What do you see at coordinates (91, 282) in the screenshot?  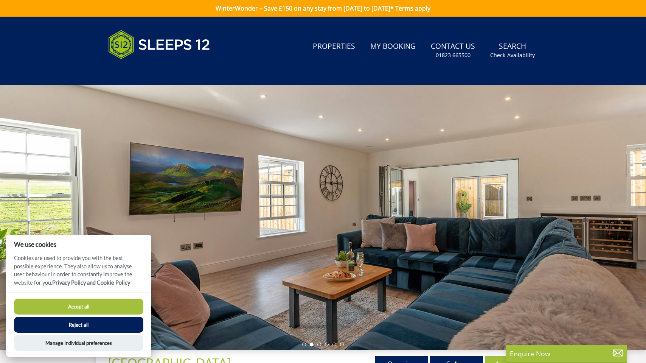 I see `a: Privacy Policy and Cookie Policy` at bounding box center [91, 282].